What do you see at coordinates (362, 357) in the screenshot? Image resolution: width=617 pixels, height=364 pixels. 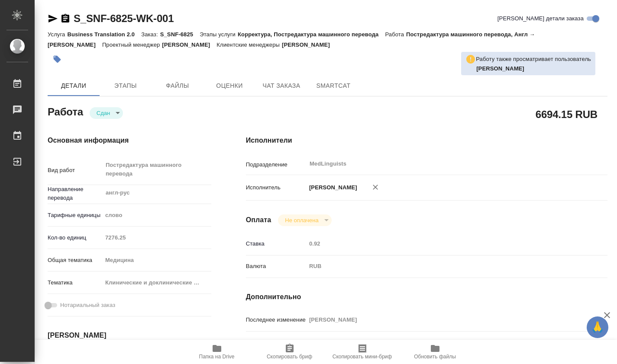 I see `span: Скопировать мини-бриф` at bounding box center [362, 357].